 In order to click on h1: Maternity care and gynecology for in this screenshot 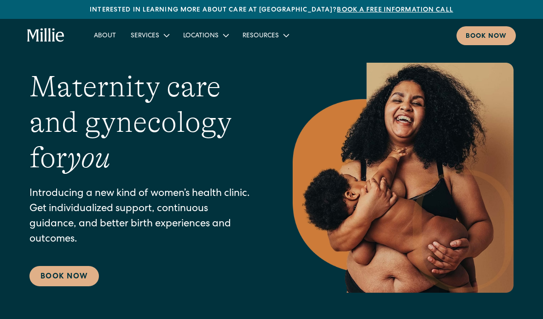, I will do `click(143, 122)`.